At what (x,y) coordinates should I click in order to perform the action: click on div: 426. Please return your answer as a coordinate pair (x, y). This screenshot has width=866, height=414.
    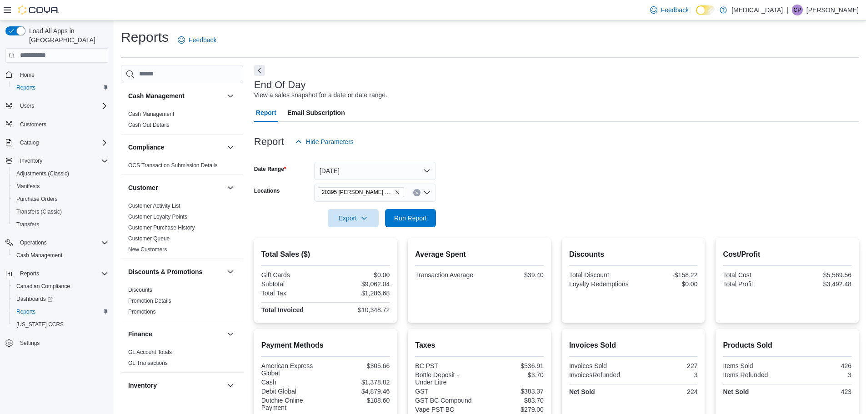
    Looking at the image, I should click on (820, 366).